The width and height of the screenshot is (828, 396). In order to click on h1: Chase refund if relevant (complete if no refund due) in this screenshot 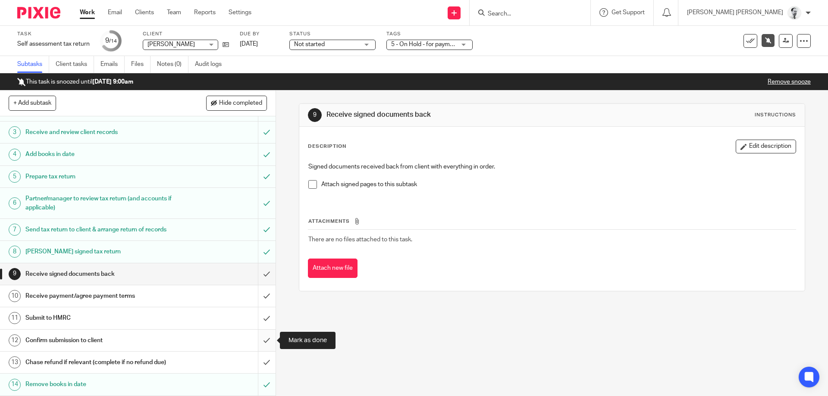, I will do `click(100, 363)`.